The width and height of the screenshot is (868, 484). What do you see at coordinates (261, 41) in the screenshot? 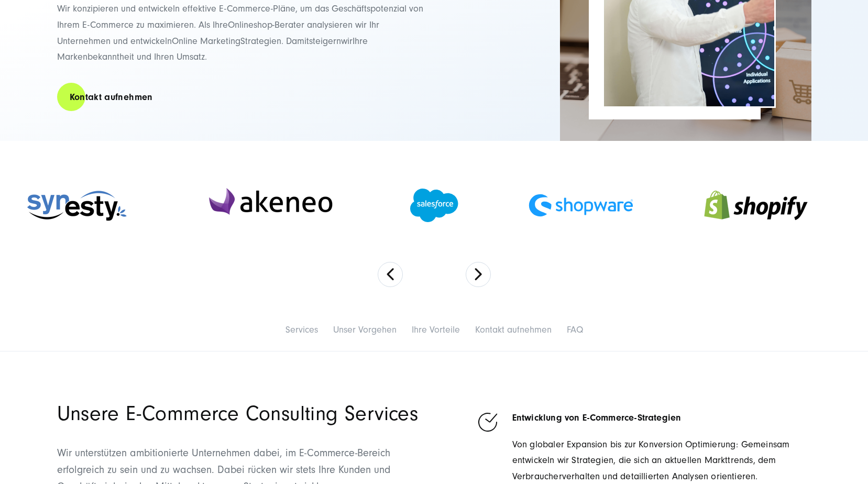
I see `span: Strategien` at bounding box center [261, 41].